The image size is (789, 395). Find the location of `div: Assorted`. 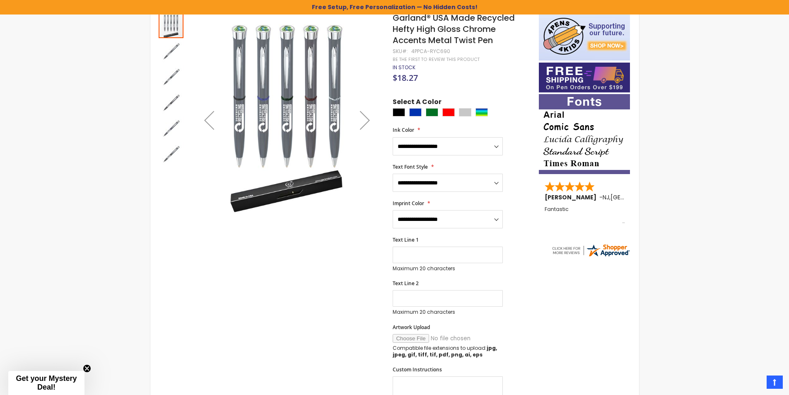

div: Assorted is located at coordinates (482, 112).